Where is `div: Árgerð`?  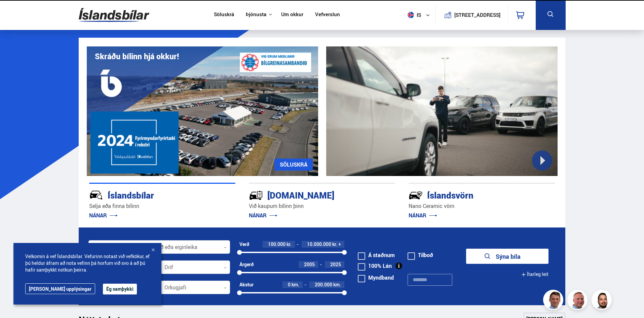 div: Árgerð is located at coordinates (247, 265).